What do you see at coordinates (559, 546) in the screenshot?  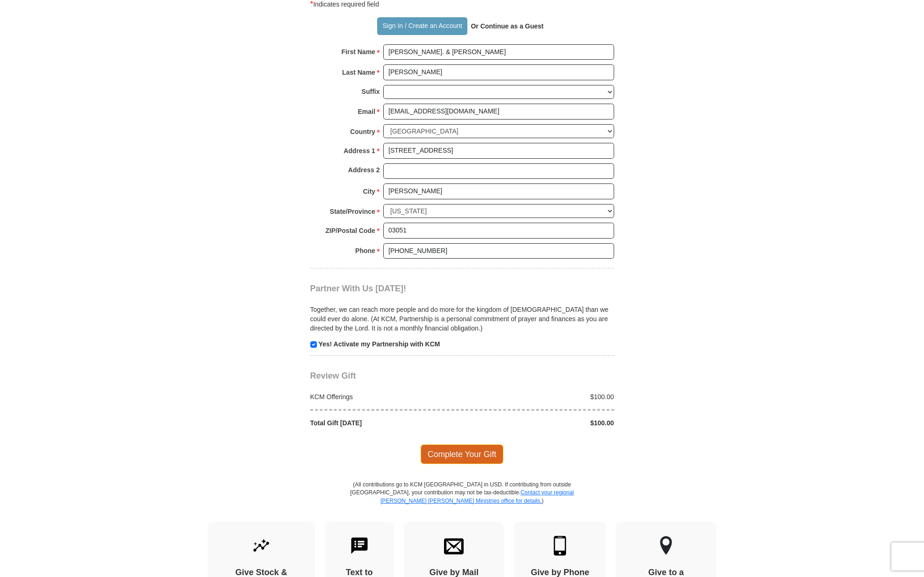 I see `img: mobile.svg` at bounding box center [559, 546].